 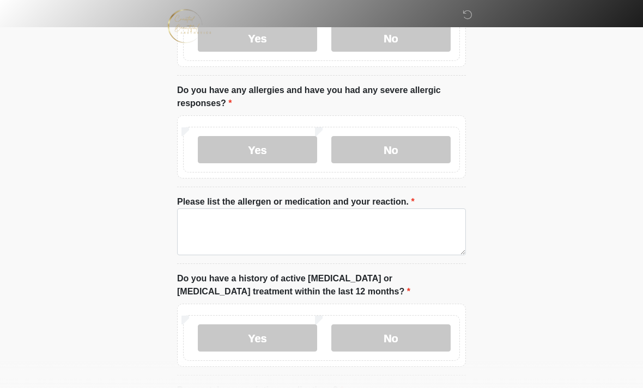 What do you see at coordinates (321, 97) in the screenshot?
I see `label: Do you have any allergies and have you had any severe allergic responses?` at bounding box center [321, 97].